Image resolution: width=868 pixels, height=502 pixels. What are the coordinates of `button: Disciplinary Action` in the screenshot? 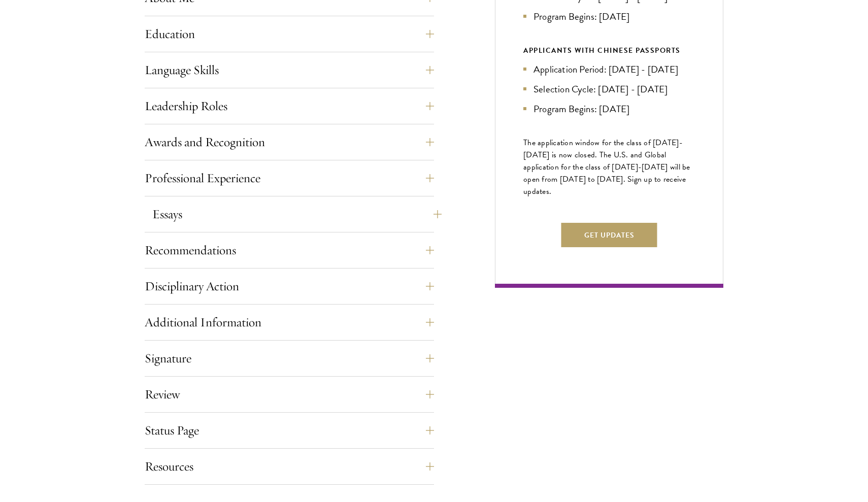 It's located at (289, 287).